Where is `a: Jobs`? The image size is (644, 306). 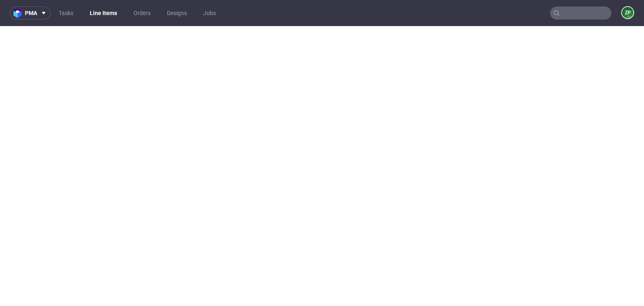 a: Jobs is located at coordinates (209, 13).